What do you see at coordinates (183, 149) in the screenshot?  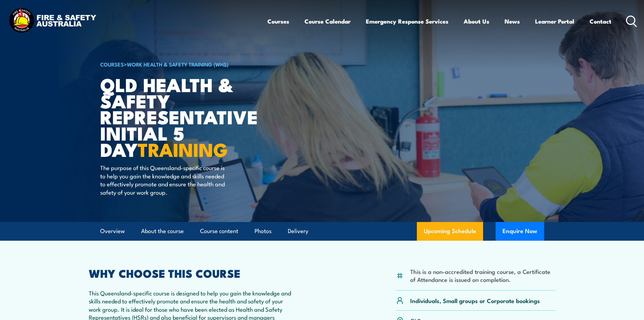 I see `strong: TRAINING` at bounding box center [183, 149].